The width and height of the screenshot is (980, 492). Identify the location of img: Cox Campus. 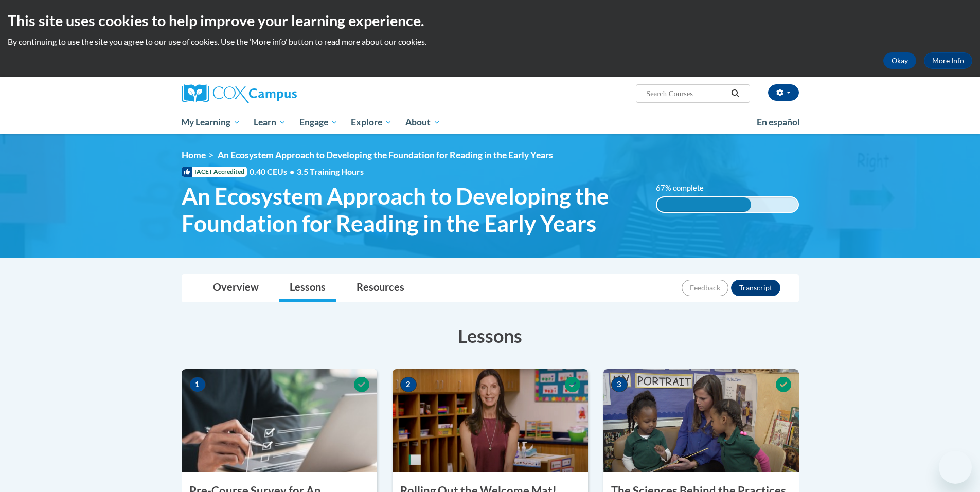
(239, 93).